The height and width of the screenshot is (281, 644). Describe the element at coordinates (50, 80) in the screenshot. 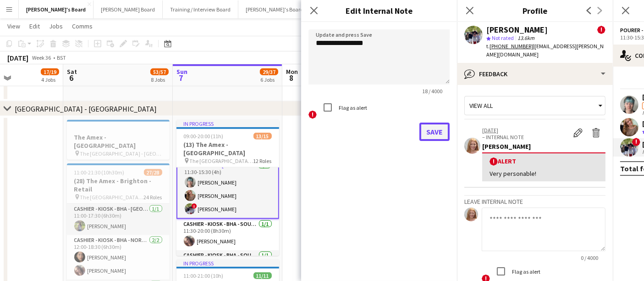

I see `div: 4 Jobs` at that location.